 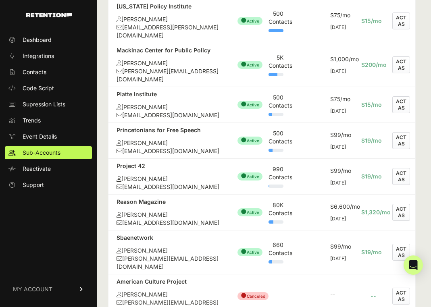 I want to click on div: 80K Contacts, so click(x=275, y=209).